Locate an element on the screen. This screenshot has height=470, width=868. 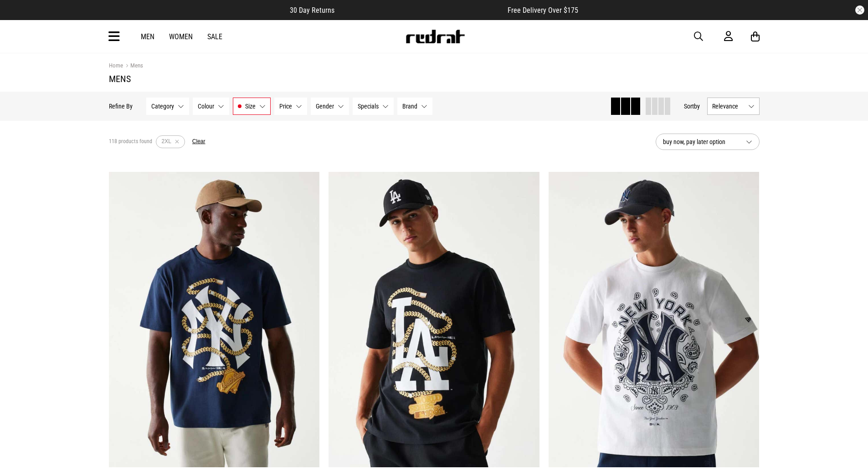
span: Gender is located at coordinates (325, 106).